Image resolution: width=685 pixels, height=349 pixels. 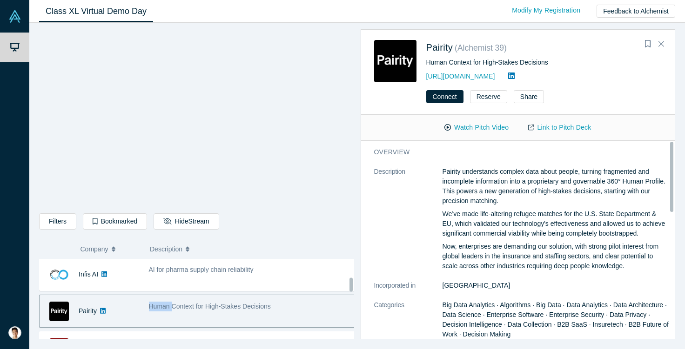 What do you see at coordinates (229, 343) in the screenshot?
I see `span: AI for 170 billion sensors where digital chips can't reach` at bounding box center [229, 343].